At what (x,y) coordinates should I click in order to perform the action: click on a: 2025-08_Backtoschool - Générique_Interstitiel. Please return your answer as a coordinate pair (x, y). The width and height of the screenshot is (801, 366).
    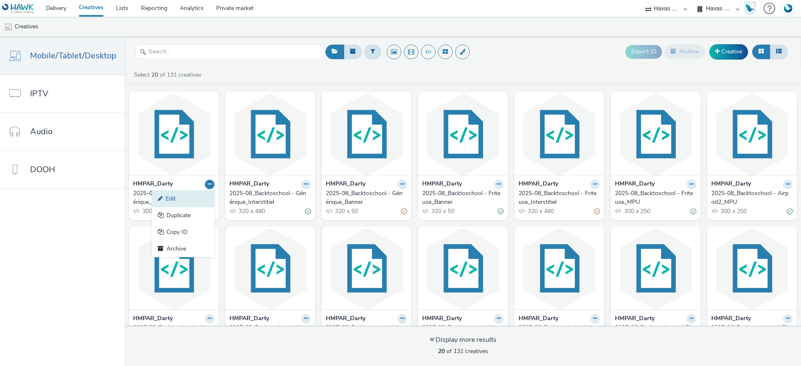
    Looking at the image, I should click on (270, 198).